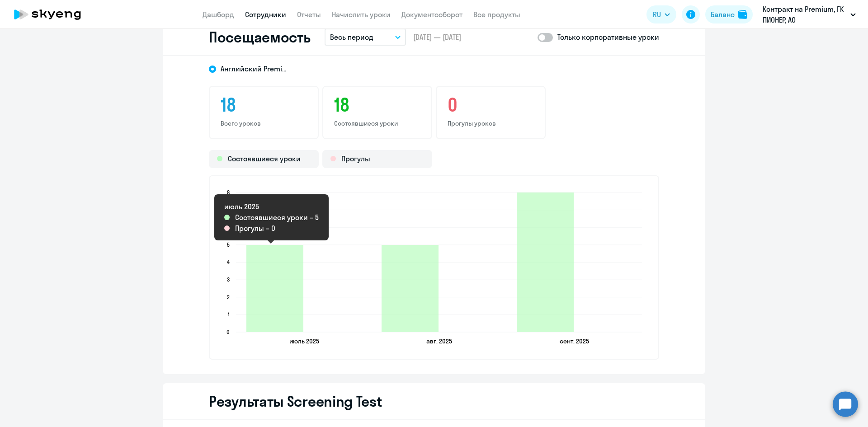  Describe the element at coordinates (228, 209) in the screenshot. I see `text: 7` at that location.